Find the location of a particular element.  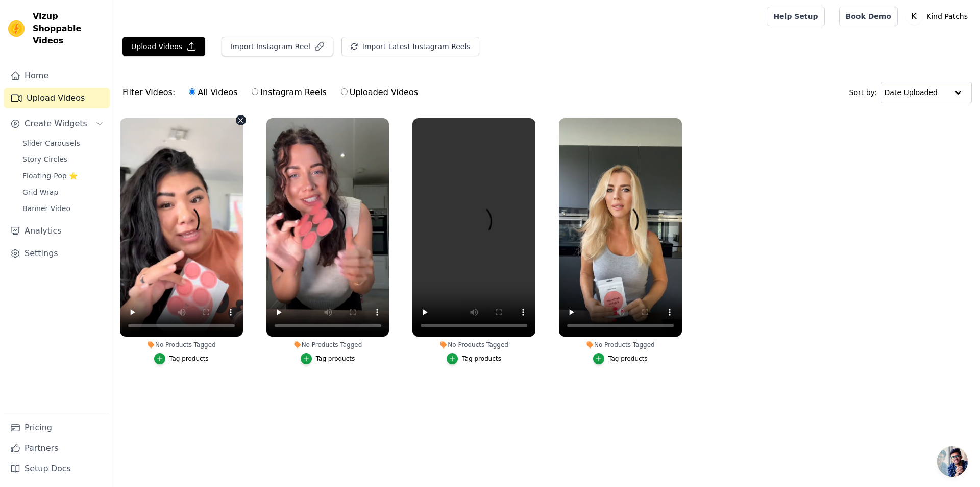

span: Grid Wrap is located at coordinates (41, 192).